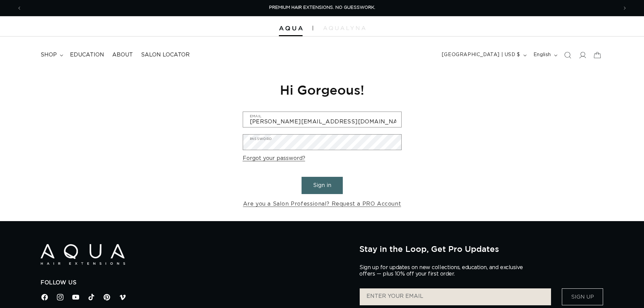 The image size is (644, 308). I want to click on span: Salon Locator, so click(165, 55).